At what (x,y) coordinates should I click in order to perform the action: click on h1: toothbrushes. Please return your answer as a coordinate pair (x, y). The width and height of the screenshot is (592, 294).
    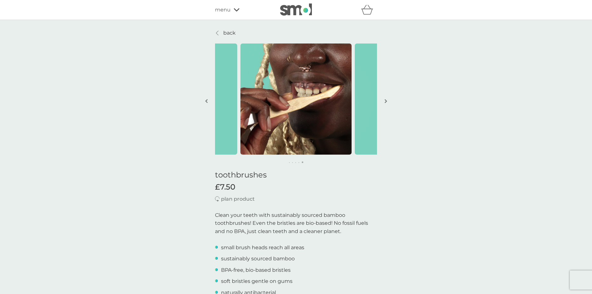
    Looking at the image, I should click on (296, 175).